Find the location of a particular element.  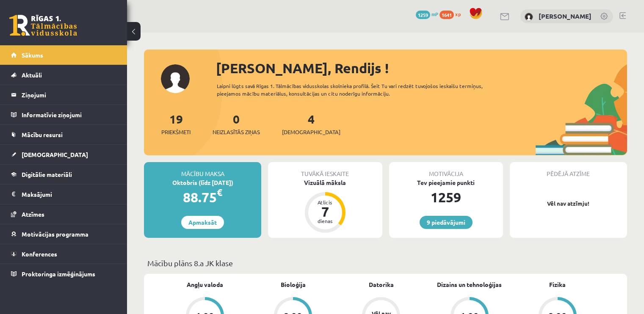

span: 1641 is located at coordinates (446, 15).